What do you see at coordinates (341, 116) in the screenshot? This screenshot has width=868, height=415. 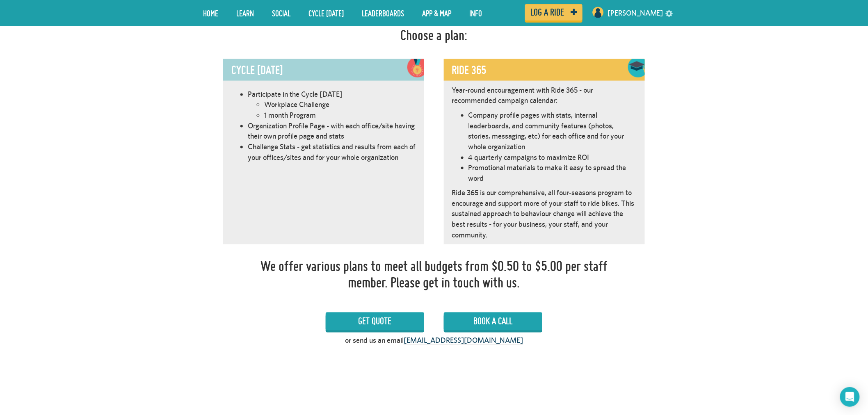 I see `li: 1 month Program` at bounding box center [341, 116].